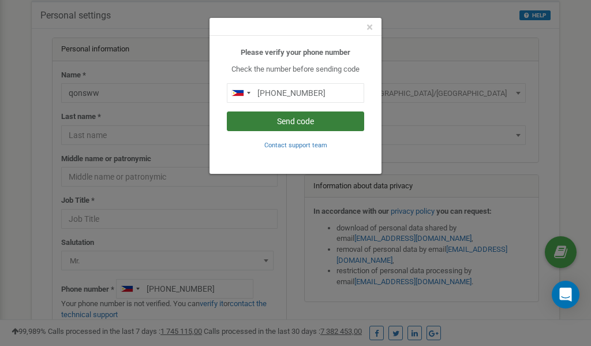 The height and width of the screenshot is (346, 591). Describe the element at coordinates (296, 145) in the screenshot. I see `small: Contact support team` at that location.